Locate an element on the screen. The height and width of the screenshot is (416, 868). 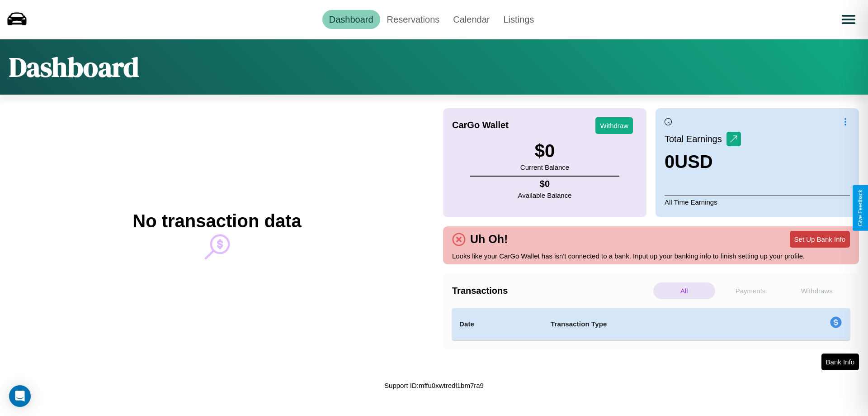
h4: Uh Oh! is located at coordinates (489, 239).